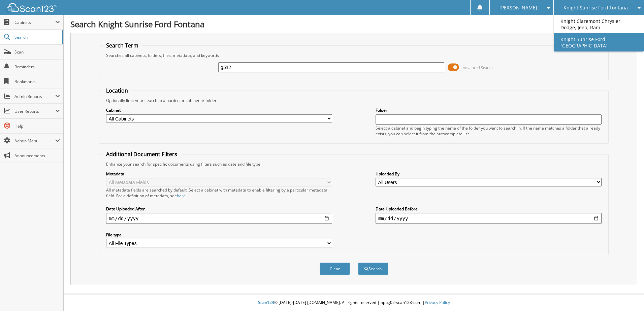  Describe the element at coordinates (37, 67) in the screenshot. I see `span: Reminders` at that location.